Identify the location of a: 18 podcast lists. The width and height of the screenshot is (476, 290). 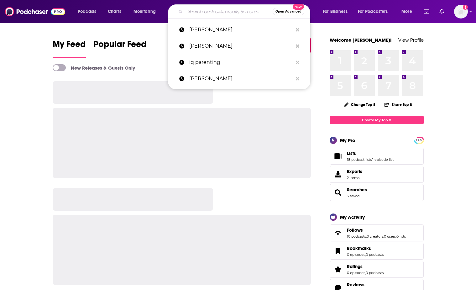
(359, 160).